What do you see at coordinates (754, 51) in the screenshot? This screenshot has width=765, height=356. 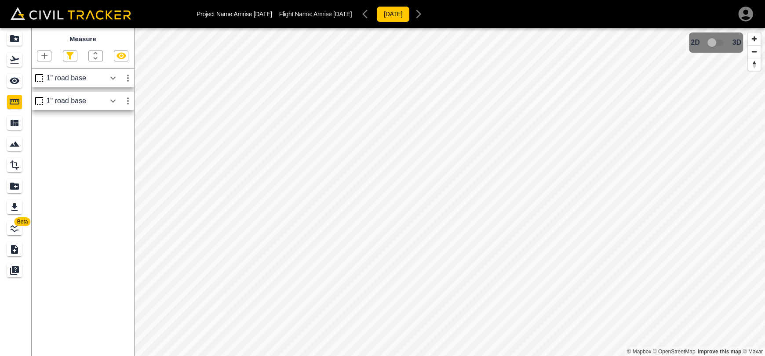 I see `button: Zoom out` at bounding box center [754, 51].